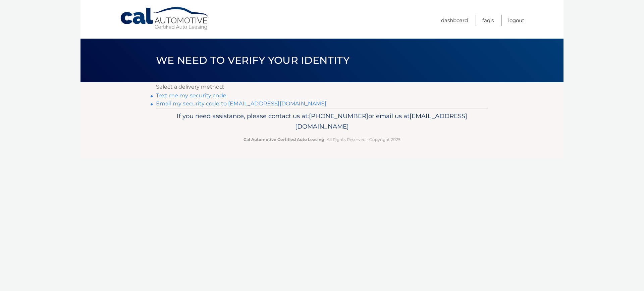  Describe the element at coordinates (284, 140) in the screenshot. I see `strong: Cal Automotive Certified Auto Leasing` at that location.